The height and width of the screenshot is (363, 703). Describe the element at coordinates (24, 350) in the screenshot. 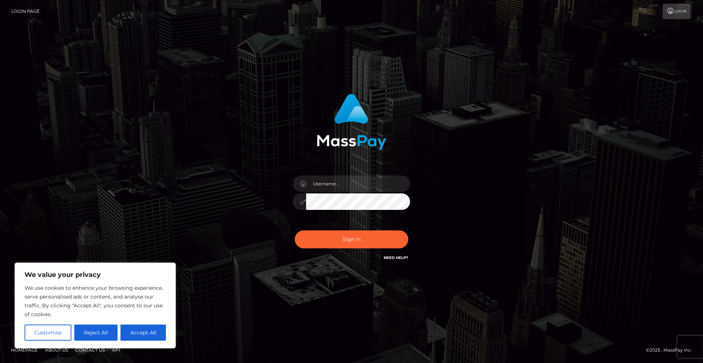

I see `a: Homepage` at that location.